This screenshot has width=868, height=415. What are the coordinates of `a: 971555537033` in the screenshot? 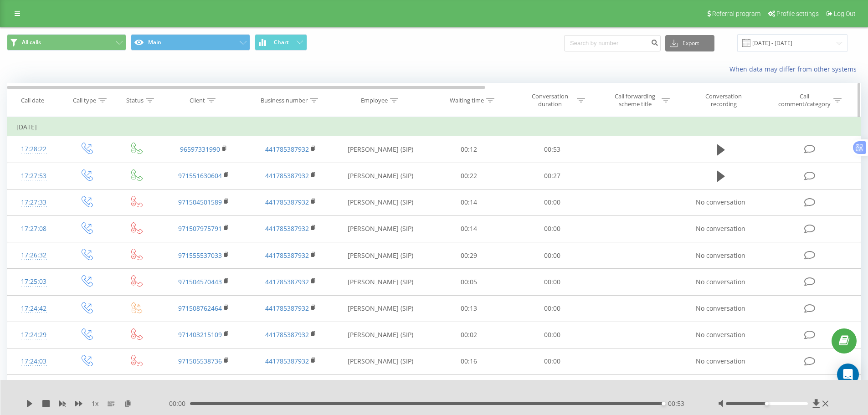 It's located at (200, 255).